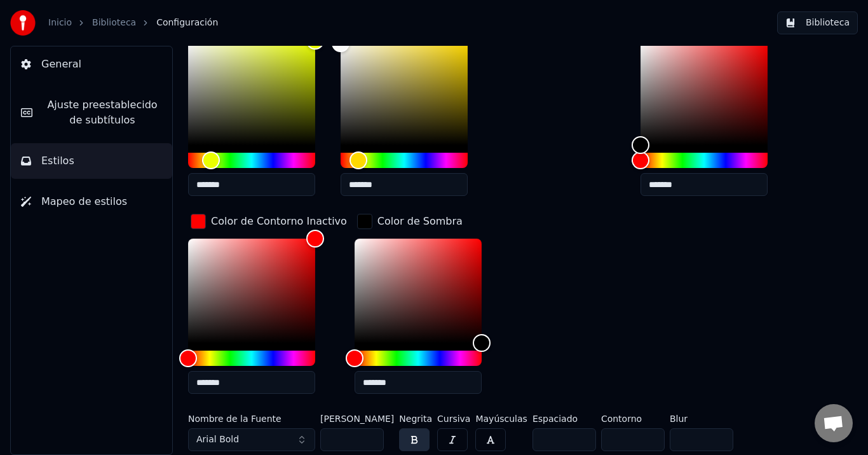  I want to click on label: Espaciado, so click(565, 419).